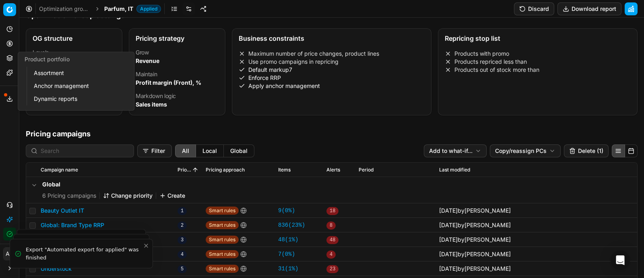 The width and height of the screenshot is (644, 278). I want to click on button: global, so click(239, 150).